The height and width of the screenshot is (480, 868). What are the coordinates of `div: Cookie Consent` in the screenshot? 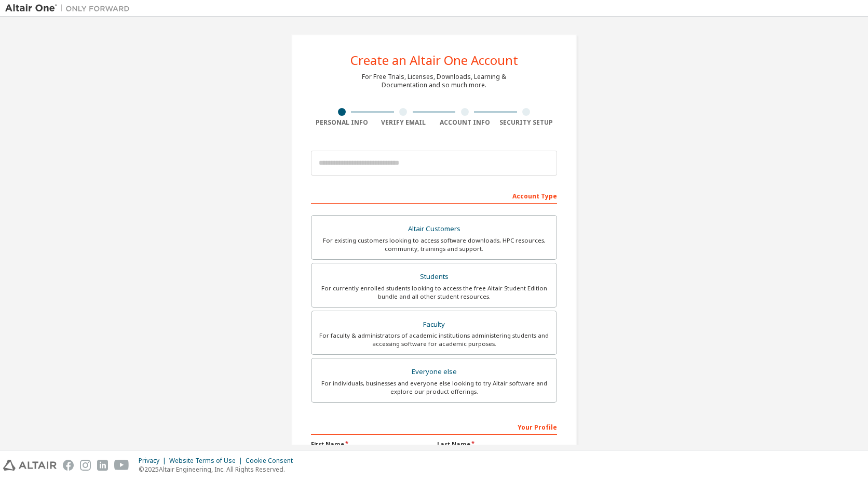 It's located at (272, 461).